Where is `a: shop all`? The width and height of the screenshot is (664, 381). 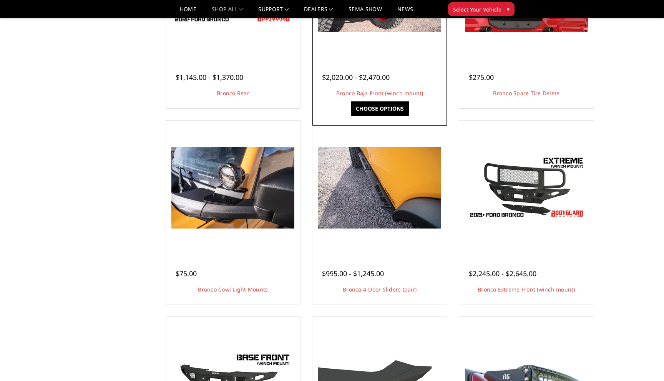 a: shop all is located at coordinates (227, 12).